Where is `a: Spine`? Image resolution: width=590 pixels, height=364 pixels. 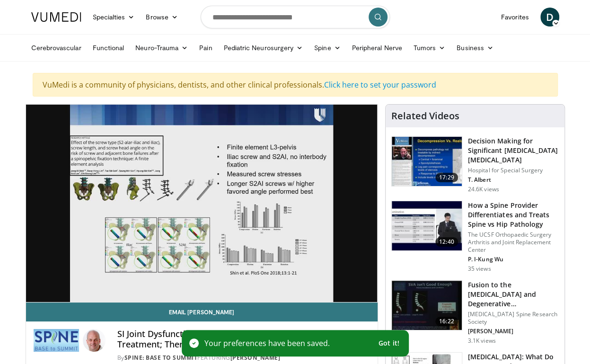
a: Spine is located at coordinates (327, 48).